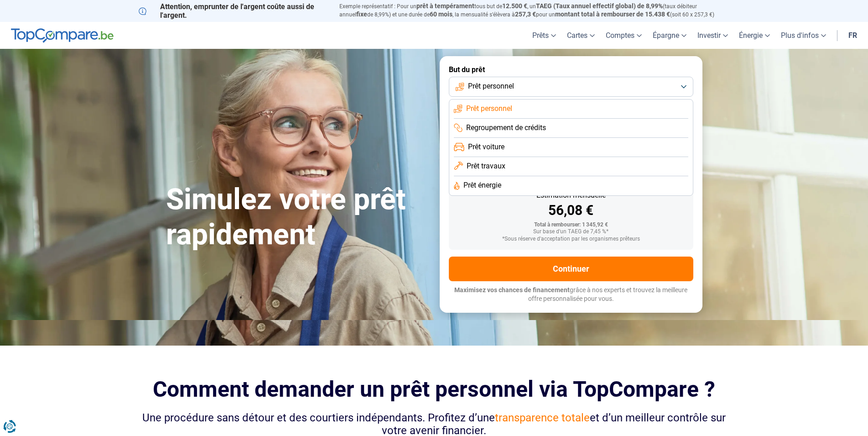 This screenshot has height=436, width=868. Describe the element at coordinates (514, 6) in the screenshot. I see `span: 12.500 €` at that location.